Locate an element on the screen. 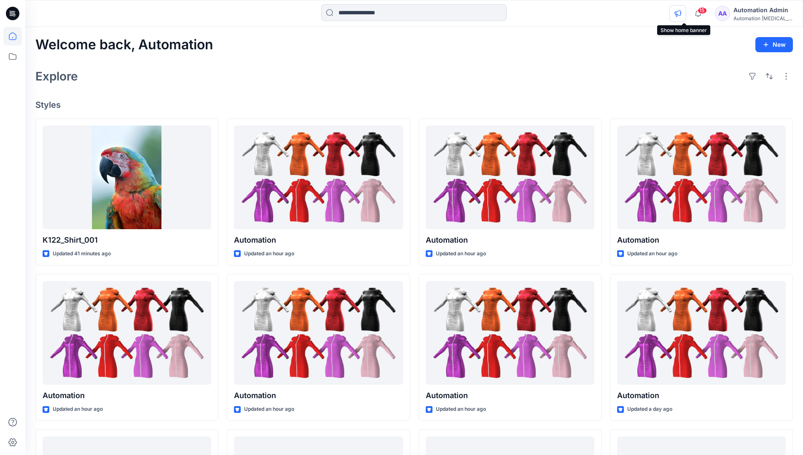 This screenshot has width=803, height=455. div: Automation Admin is located at coordinates (763, 10).